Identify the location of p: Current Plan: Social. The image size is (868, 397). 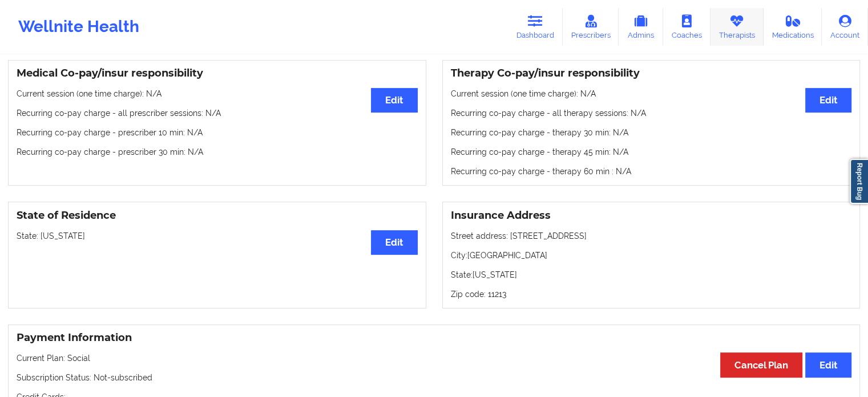
(434, 358).